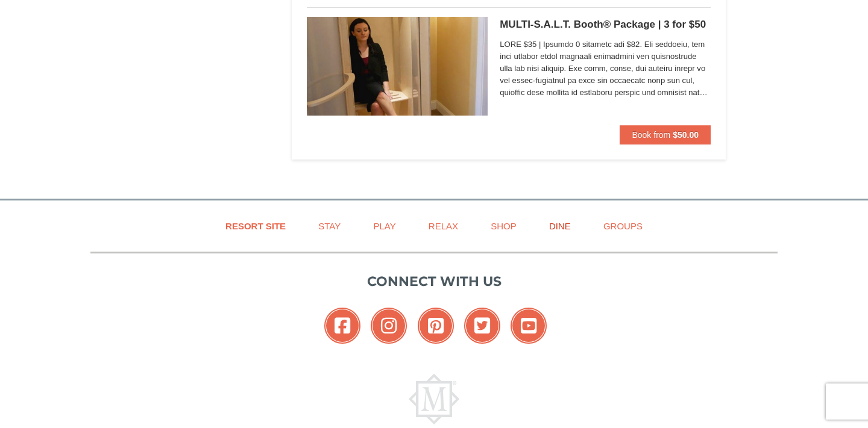 This screenshot has height=428, width=868. Describe the element at coordinates (622, 226) in the screenshot. I see `a: Groups` at that location.